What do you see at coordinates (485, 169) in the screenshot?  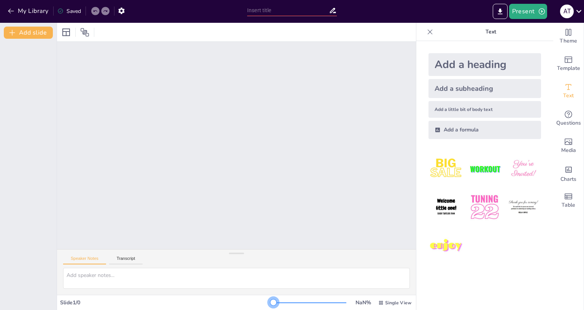 I see `img: 2.jpeg` at bounding box center [485, 169].